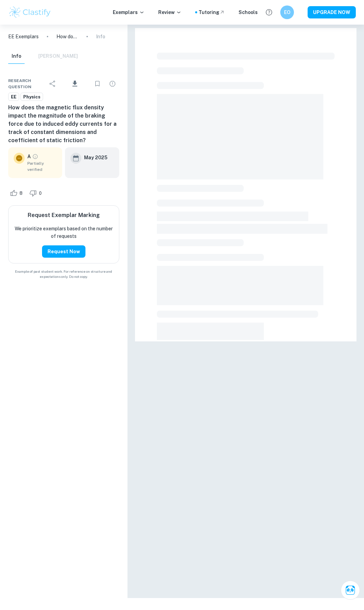  What do you see at coordinates (64, 124) in the screenshot?
I see `h6: How does the magnetic flux density impact the magnitude of the braking force due to induced eddy ...` at bounding box center [64, 124].